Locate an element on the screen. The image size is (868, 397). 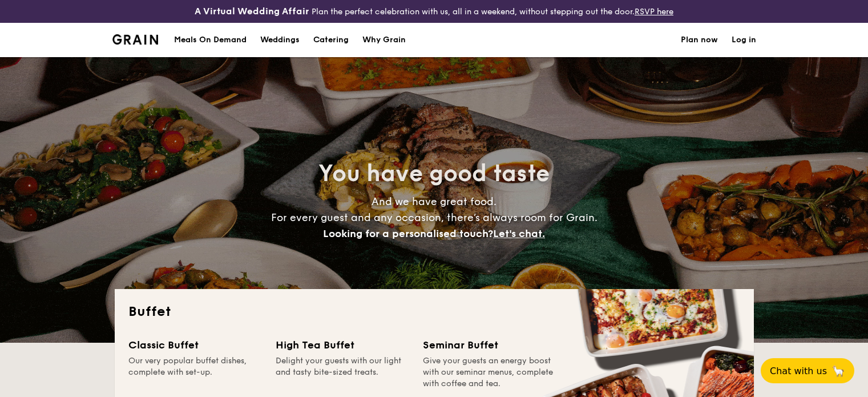
div: Why Grain is located at coordinates (384, 40).